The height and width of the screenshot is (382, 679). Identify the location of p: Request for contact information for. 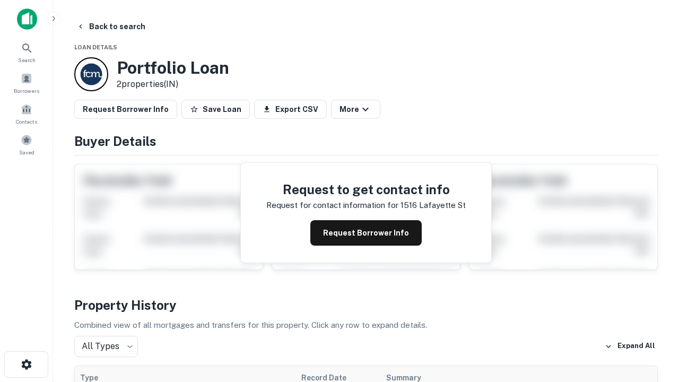
(332, 205).